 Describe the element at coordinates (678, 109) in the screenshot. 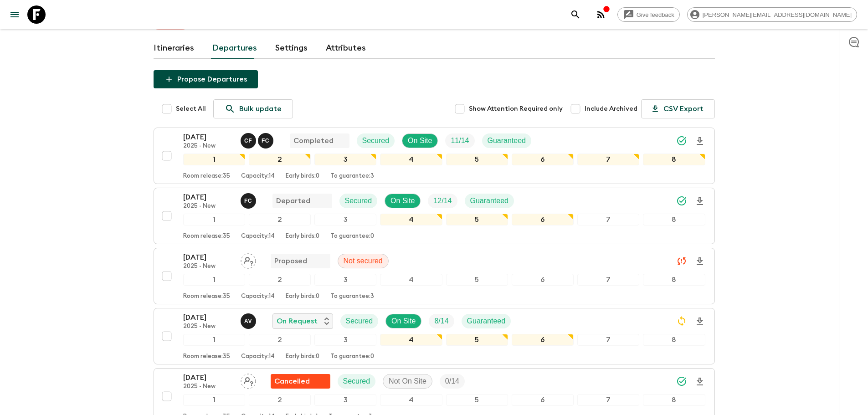

I see `button: CSV Export` at that location.